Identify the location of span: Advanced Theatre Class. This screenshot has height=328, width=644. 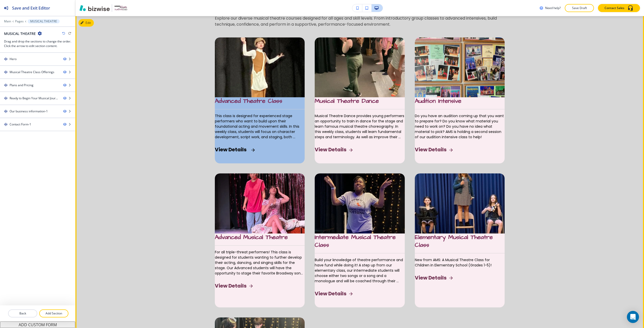
(248, 101).